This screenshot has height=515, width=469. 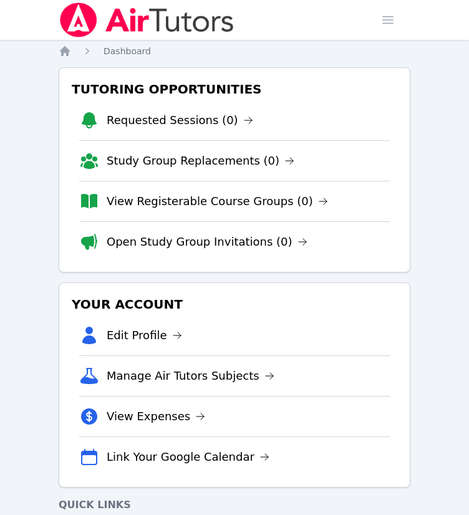 I want to click on h3: Tutoring Opportunities, so click(x=234, y=89).